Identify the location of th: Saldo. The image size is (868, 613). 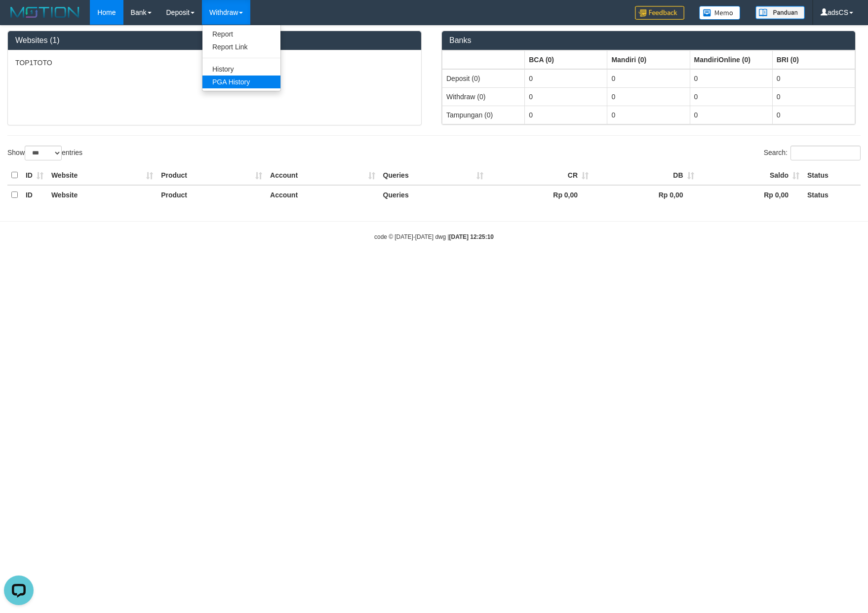
(751, 175).